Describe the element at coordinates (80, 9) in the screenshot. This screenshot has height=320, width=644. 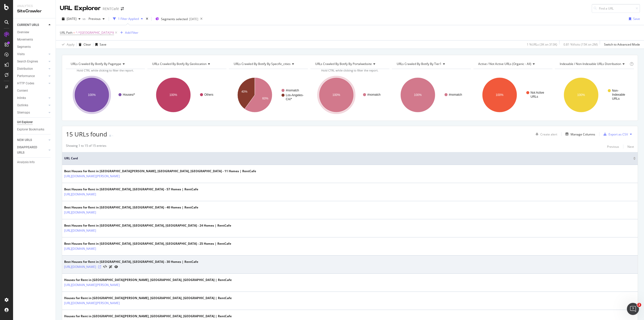
I see `div: URL Explorer` at that location.